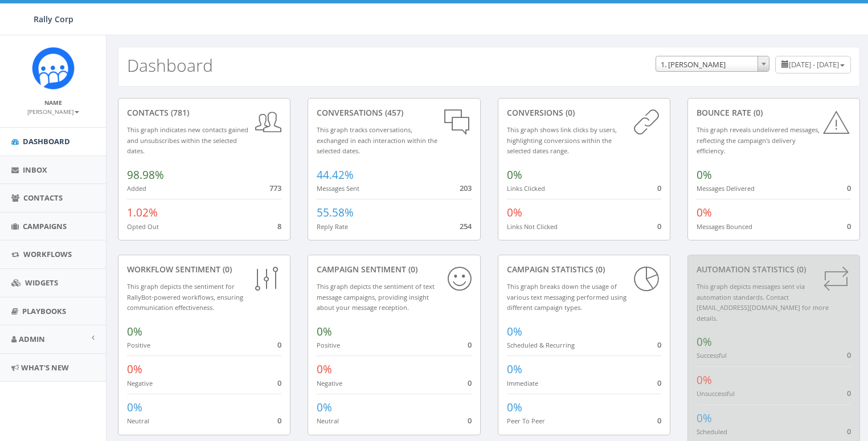 This screenshot has height=441, width=868. What do you see at coordinates (41, 283) in the screenshot?
I see `span: Widgets` at bounding box center [41, 283].